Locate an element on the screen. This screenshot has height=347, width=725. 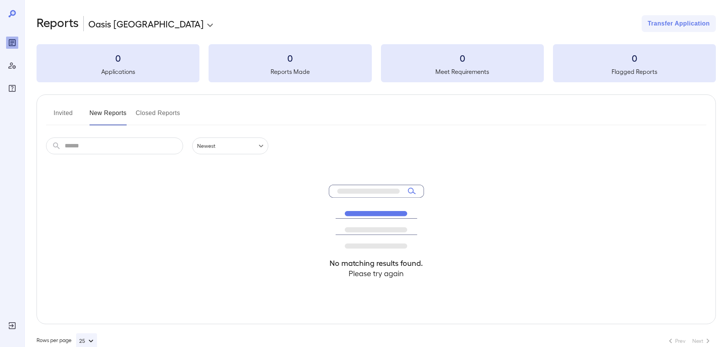
button: New Reports is located at coordinates (108, 116).